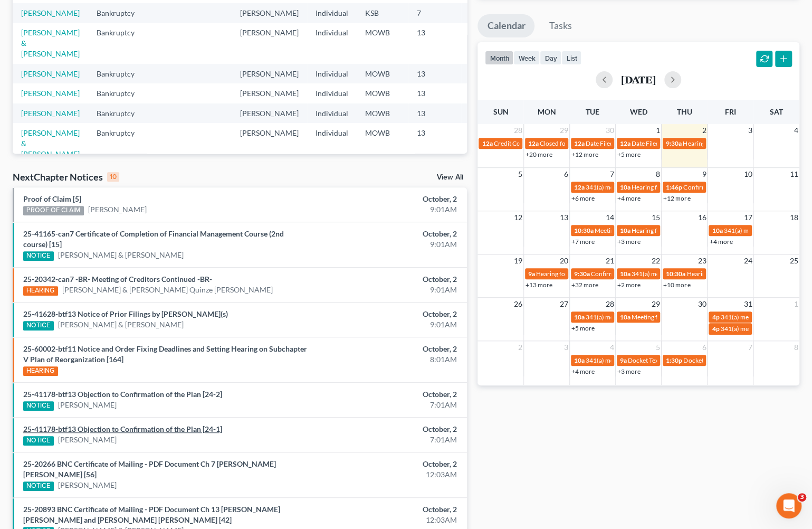  I want to click on a: +32 more, so click(585, 284).